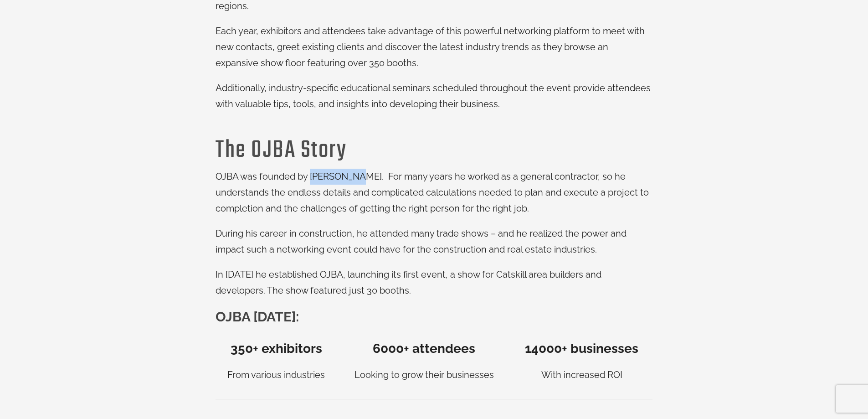 The height and width of the screenshot is (419, 868). I want to click on span: Looking to grow their businesses, so click(424, 375).